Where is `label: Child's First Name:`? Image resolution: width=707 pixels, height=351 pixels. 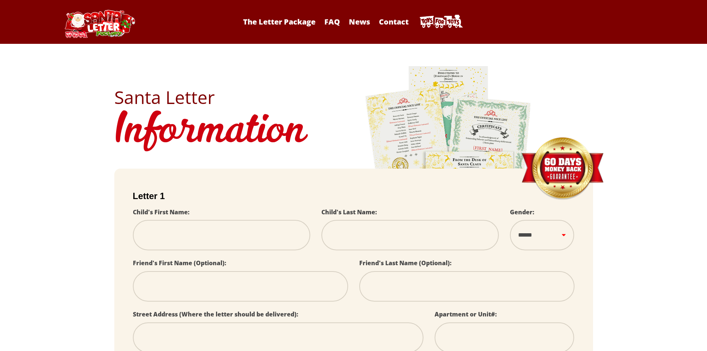
label: Child's First Name: is located at coordinates (161, 212).